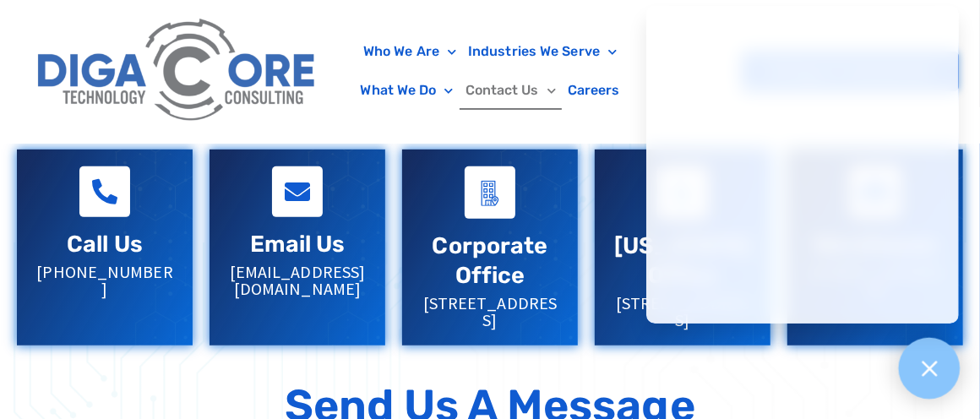  What do you see at coordinates (409, 51) in the screenshot?
I see `a: Who We Are` at bounding box center [409, 51].